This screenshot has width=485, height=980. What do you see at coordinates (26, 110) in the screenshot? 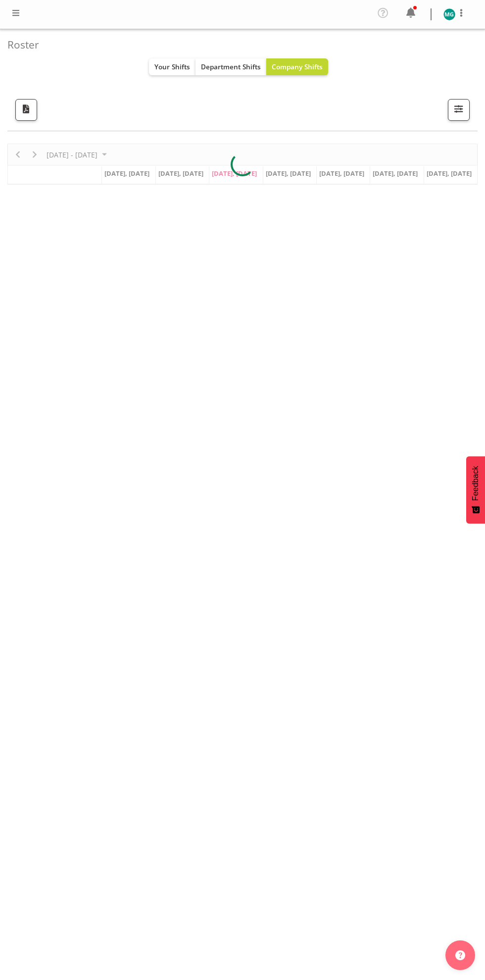
I see `button: Download a PDF of the roster according to the set date range.` at bounding box center [26, 110].